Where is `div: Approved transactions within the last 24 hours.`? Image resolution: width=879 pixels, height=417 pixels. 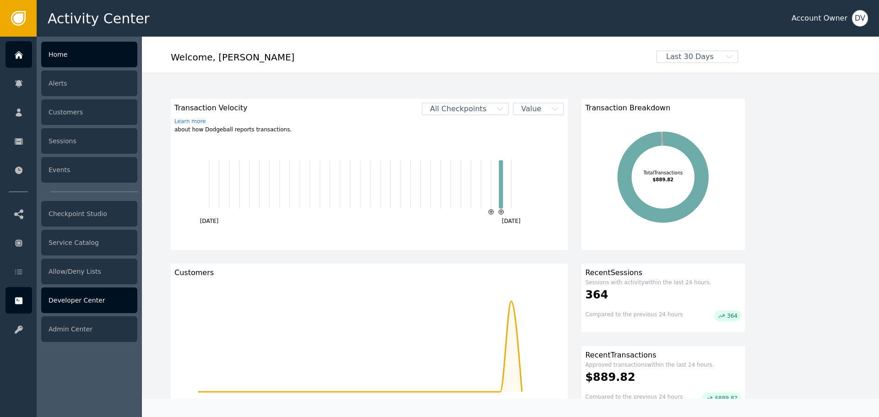 div: Approved transactions within the last 24 hours. is located at coordinates (663, 365).